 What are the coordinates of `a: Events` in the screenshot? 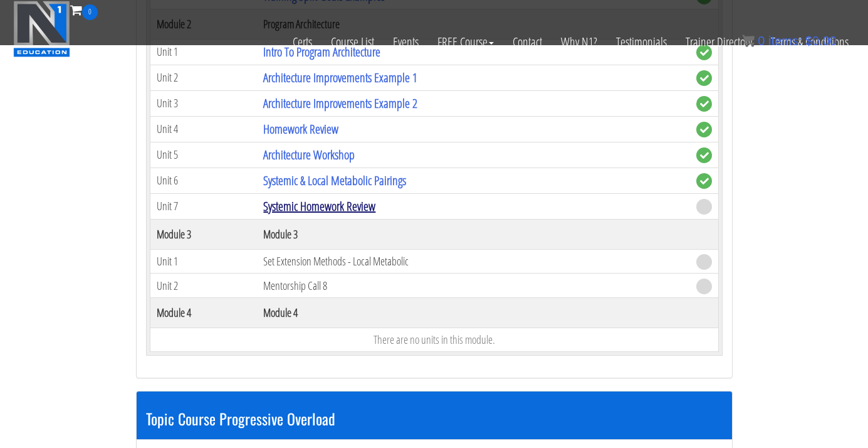 It's located at (405, 42).